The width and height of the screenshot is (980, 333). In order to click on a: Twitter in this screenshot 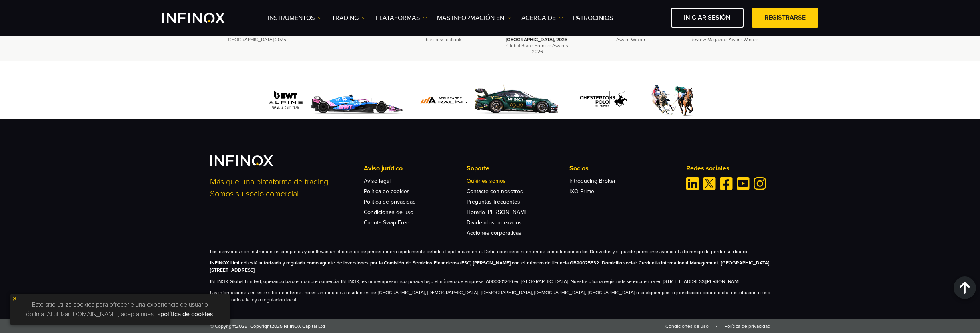, I will do `click(710, 183)`.